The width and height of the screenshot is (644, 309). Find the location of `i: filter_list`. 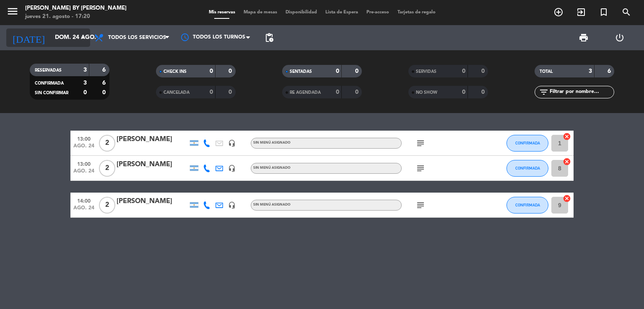

i: filter_list is located at coordinates (543, 92).